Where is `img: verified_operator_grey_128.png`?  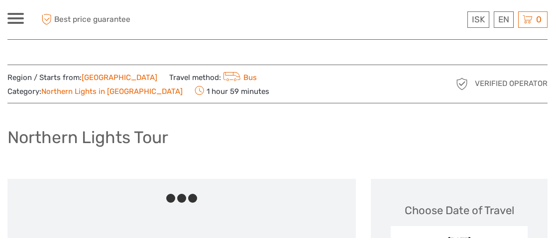 img: verified_operator_grey_128.png is located at coordinates (462, 84).